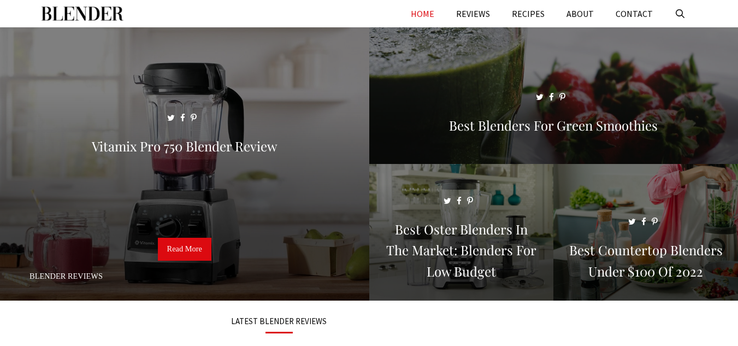  What do you see at coordinates (66, 276) in the screenshot?
I see `a: Blender Reviews` at bounding box center [66, 276].